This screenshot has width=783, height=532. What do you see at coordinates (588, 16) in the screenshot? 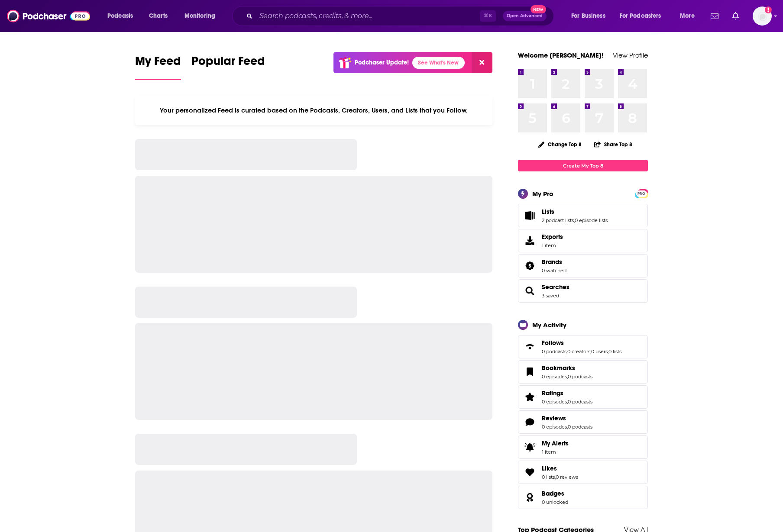
I see `span: For Business` at bounding box center [588, 16].